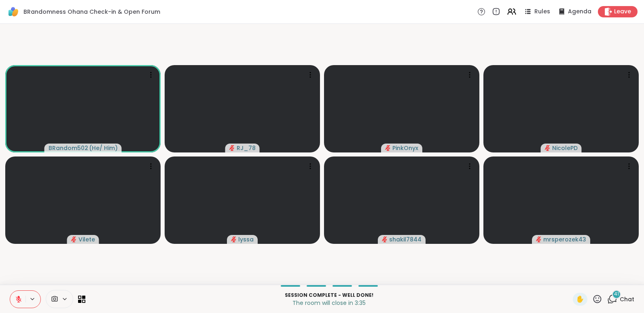 The height and width of the screenshot is (313, 644). I want to click on span: ( He/ Him ), so click(103, 148).